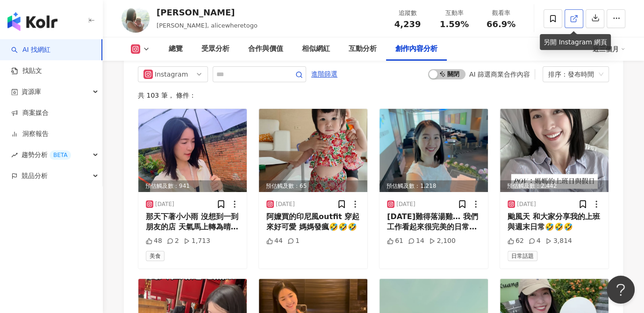 This screenshot has height=313, width=644. What do you see at coordinates (197, 241) in the screenshot?
I see `div: 1,713` at bounding box center [197, 241].